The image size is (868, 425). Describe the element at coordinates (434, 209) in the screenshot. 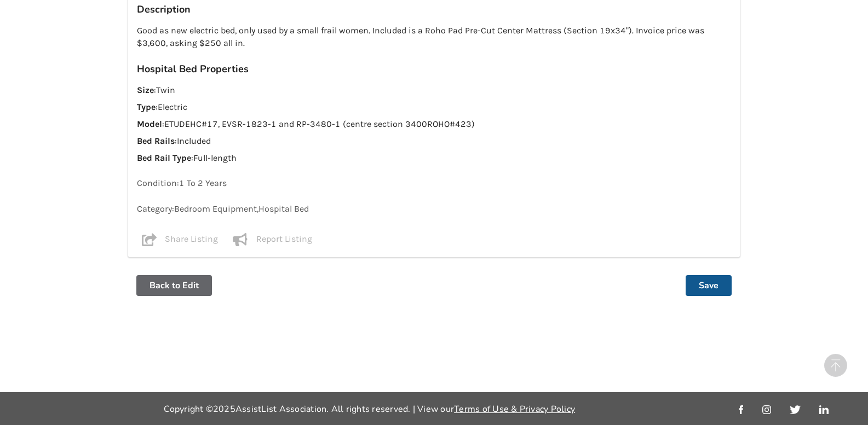

I see `p: Category: Bedroom Equipment , Hospital Bed` at that location.